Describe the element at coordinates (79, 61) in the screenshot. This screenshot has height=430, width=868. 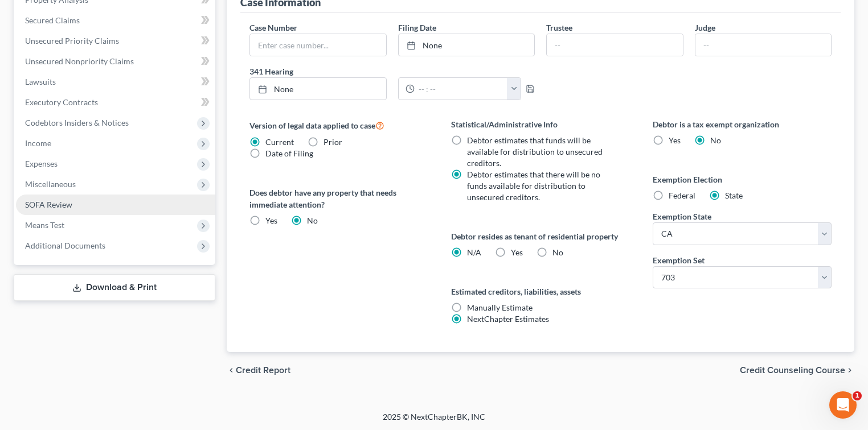
I see `span: Unsecured Nonpriority Claims` at that location.